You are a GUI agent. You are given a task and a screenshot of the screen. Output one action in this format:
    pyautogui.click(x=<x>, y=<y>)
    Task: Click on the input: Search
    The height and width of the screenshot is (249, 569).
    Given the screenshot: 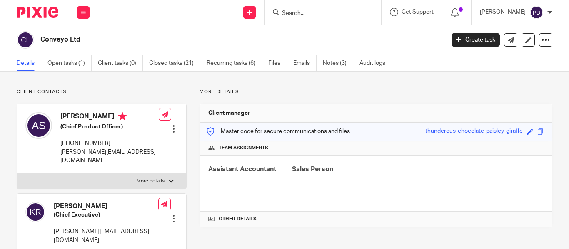 What is the action you would take?
    pyautogui.click(x=319, y=14)
    